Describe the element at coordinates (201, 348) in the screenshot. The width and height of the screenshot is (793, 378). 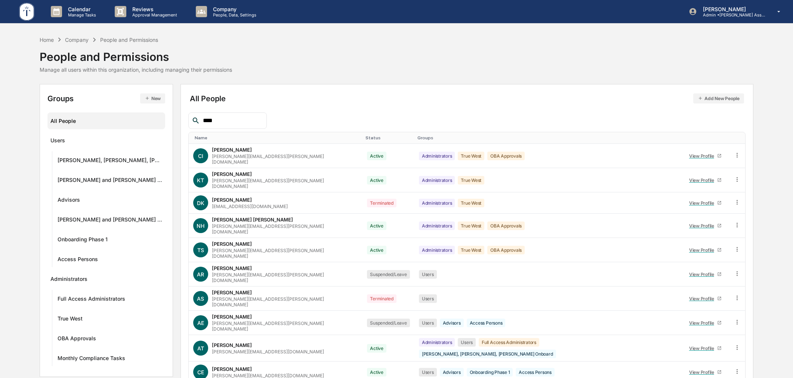
I see `span: AT` at that location.